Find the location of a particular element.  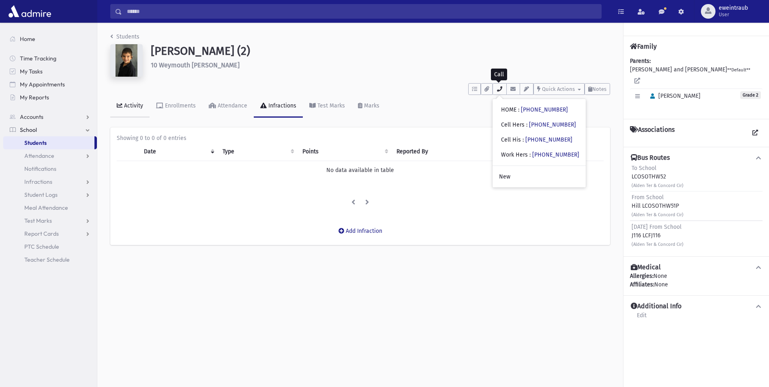

div: Call is located at coordinates (499, 74).